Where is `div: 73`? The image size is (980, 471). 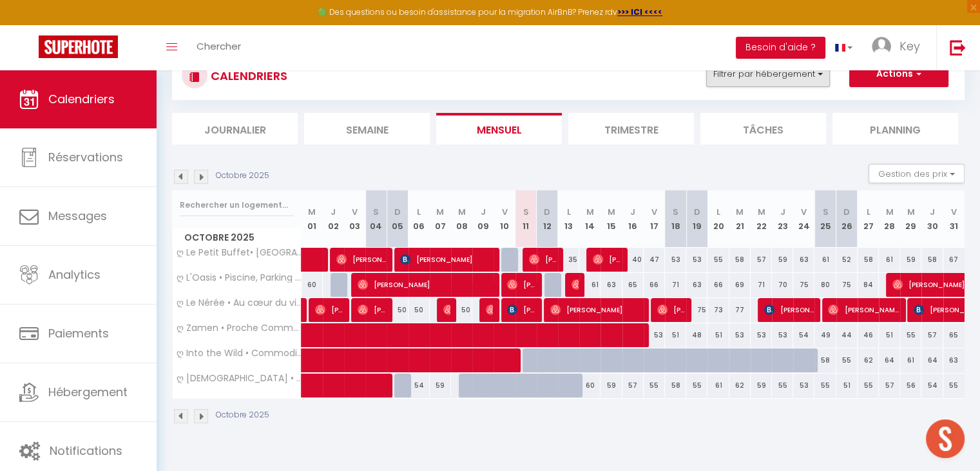
div: 73 is located at coordinates (717, 309).